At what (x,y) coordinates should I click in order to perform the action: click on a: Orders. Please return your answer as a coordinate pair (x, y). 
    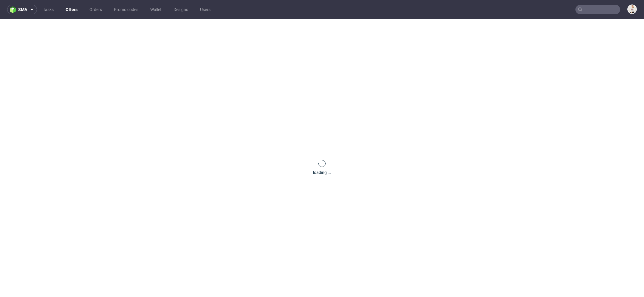
    Looking at the image, I should click on (96, 9).